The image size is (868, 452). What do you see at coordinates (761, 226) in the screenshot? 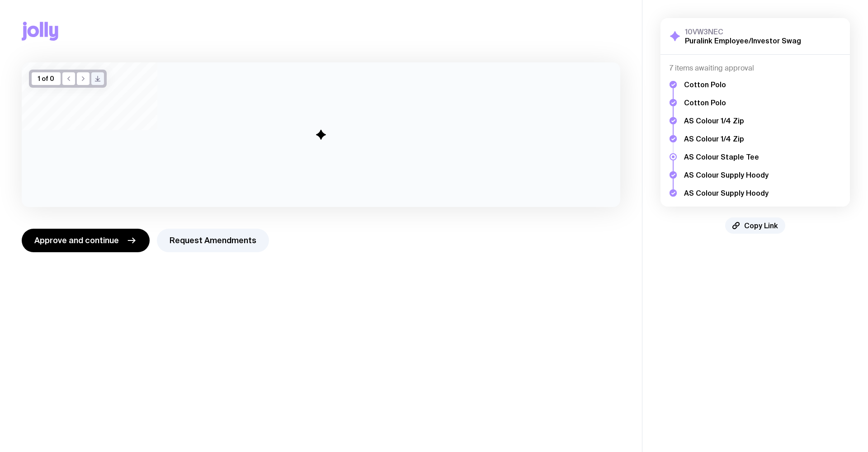
I see `span: Copy Link` at bounding box center [761, 226].